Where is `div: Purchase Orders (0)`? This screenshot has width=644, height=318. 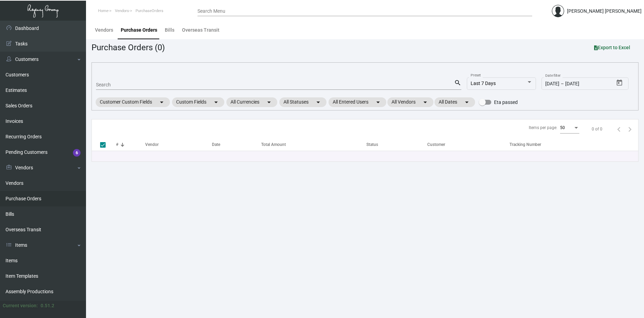
div: Purchase Orders (0) is located at coordinates (128, 47).